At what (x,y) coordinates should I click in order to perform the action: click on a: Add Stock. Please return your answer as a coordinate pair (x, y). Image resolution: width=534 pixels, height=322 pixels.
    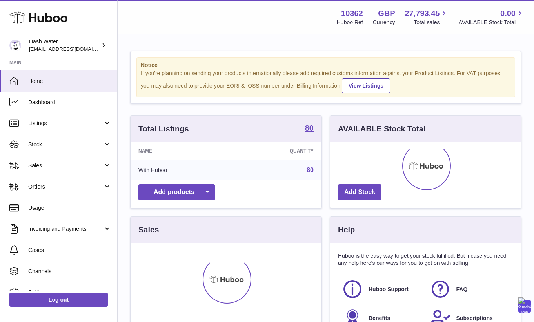
    Looking at the image, I should click on (359, 192).